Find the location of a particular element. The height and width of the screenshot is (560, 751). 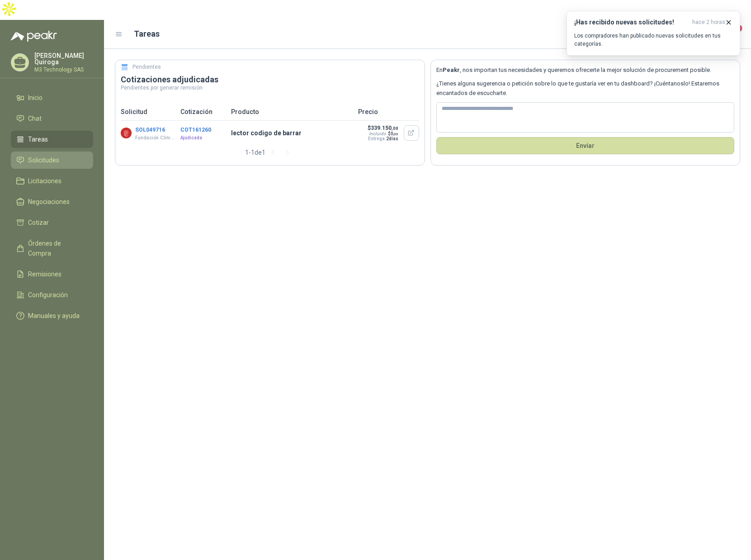

p: Precio is located at coordinates (389, 112).